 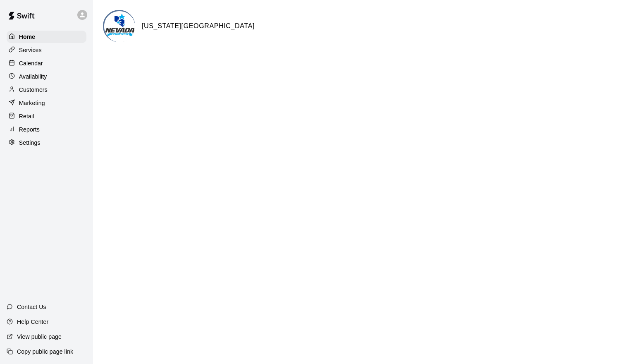 What do you see at coordinates (47, 50) in the screenshot?
I see `a: Services` at bounding box center [47, 50].